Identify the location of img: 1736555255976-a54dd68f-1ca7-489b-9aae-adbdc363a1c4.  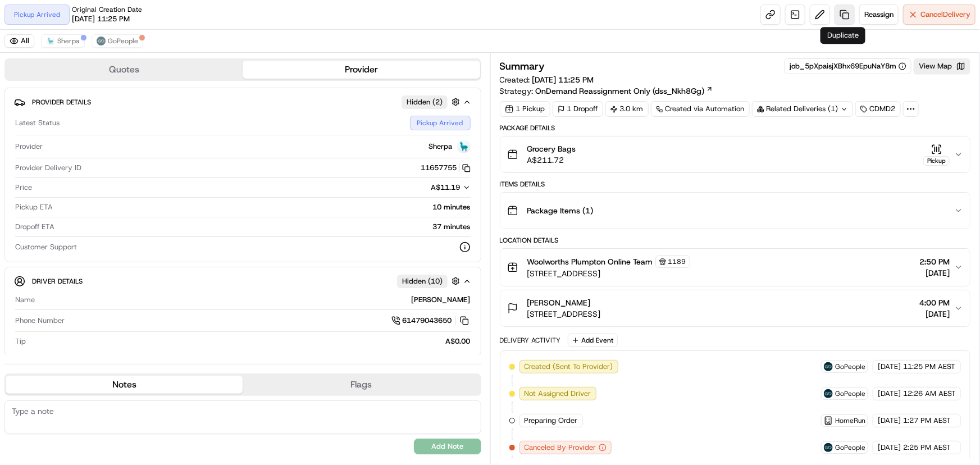
(21, 118).